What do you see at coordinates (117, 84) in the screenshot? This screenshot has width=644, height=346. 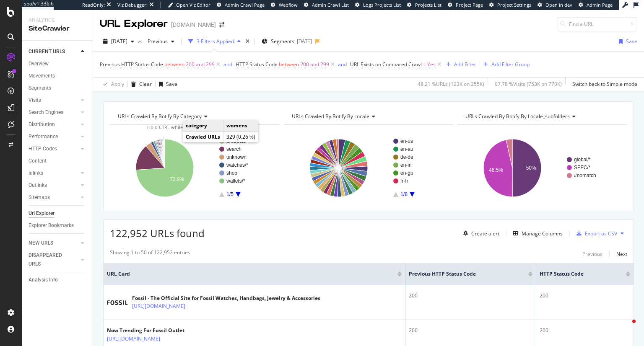 I see `div: Apply` at bounding box center [117, 84].